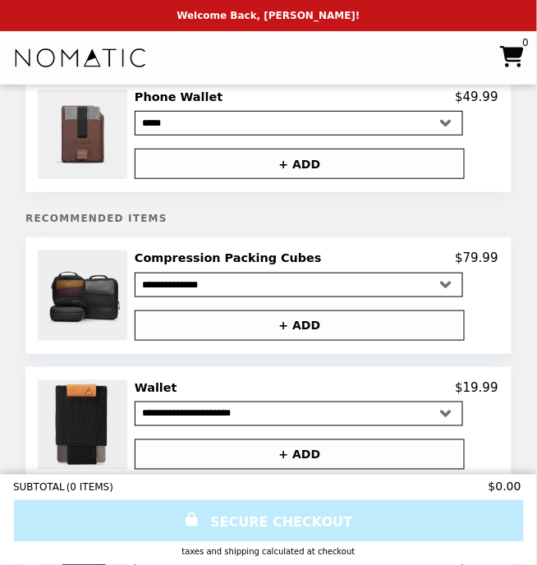 The image size is (537, 565). What do you see at coordinates (232, 258) in the screenshot?
I see `h2: Compression Packing Cubes` at bounding box center [232, 258].